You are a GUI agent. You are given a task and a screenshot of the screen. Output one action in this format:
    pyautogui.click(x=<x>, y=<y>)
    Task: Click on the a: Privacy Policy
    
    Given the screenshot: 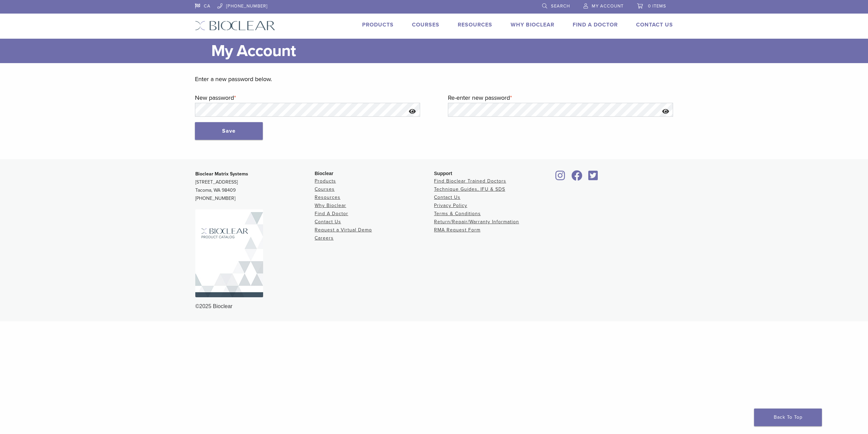 What is the action you would take?
    pyautogui.click(x=451, y=205)
    